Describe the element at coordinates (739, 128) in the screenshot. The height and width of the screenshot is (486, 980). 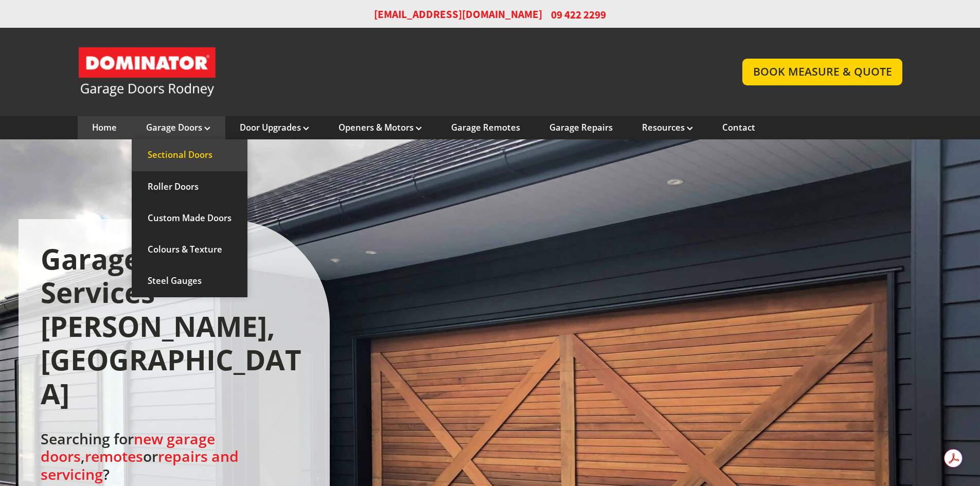
I see `a: Contact` at that location.